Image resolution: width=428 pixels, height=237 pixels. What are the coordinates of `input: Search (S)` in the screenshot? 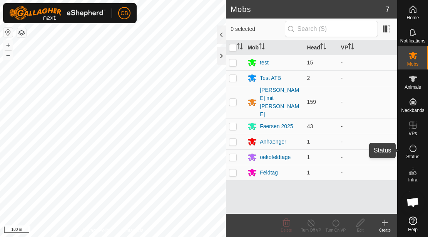 It's located at (332, 29).